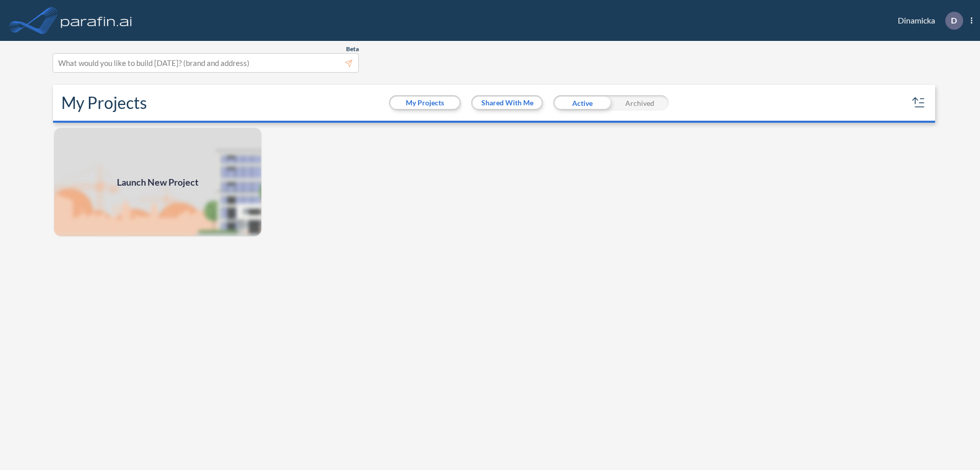 The image size is (980, 470). Describe the element at coordinates (104, 103) in the screenshot. I see `h2: My Projects` at that location.